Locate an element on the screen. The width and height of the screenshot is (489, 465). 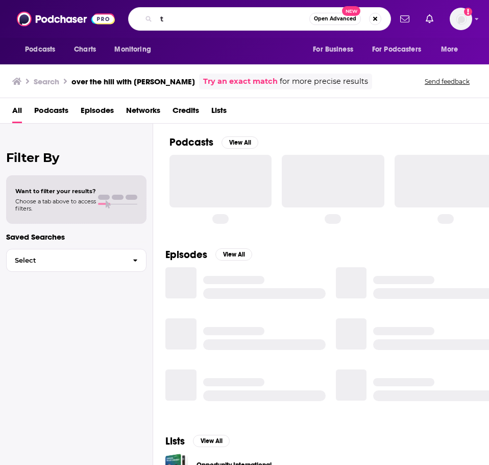
a: Podcasts is located at coordinates (51, 112).